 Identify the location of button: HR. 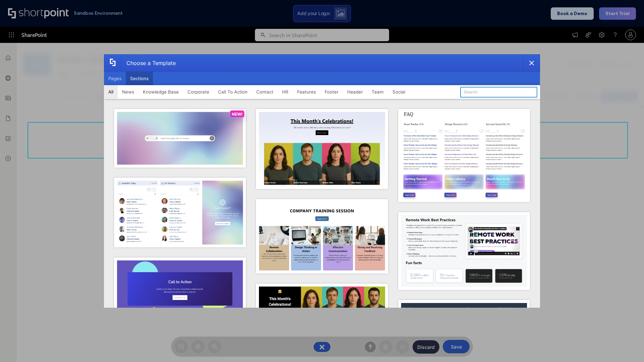
(285, 92).